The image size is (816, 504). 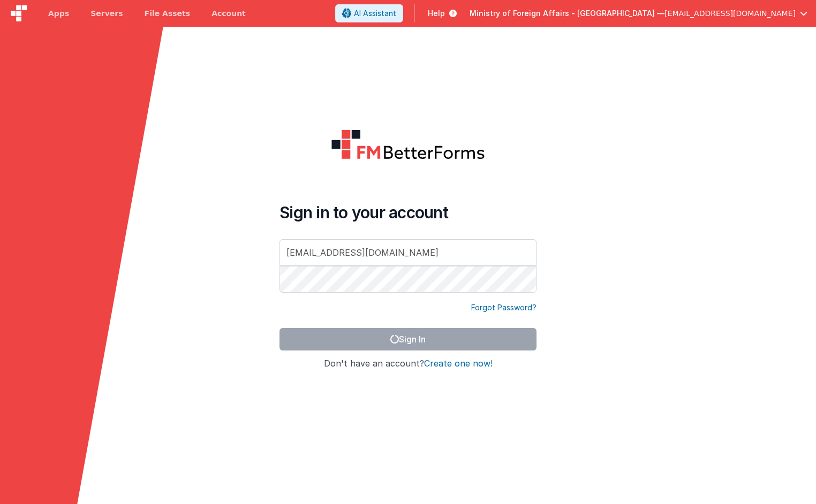 I want to click on span: Servers, so click(x=107, y=14).